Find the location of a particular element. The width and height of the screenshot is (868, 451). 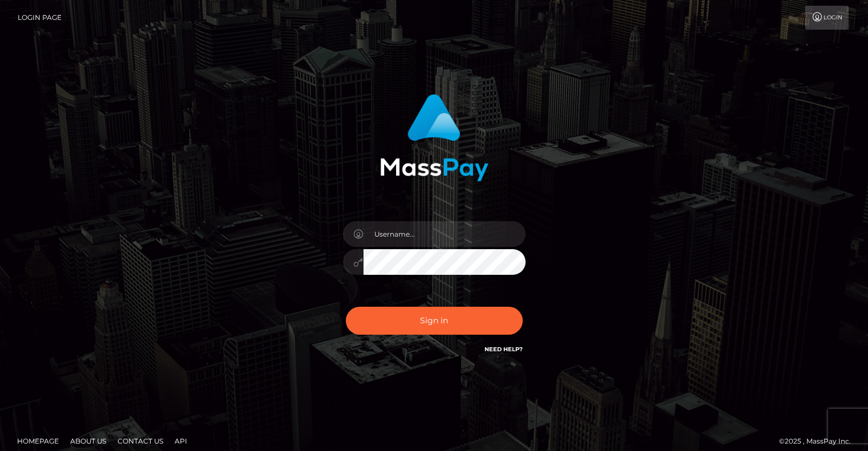

a: API is located at coordinates (181, 441).